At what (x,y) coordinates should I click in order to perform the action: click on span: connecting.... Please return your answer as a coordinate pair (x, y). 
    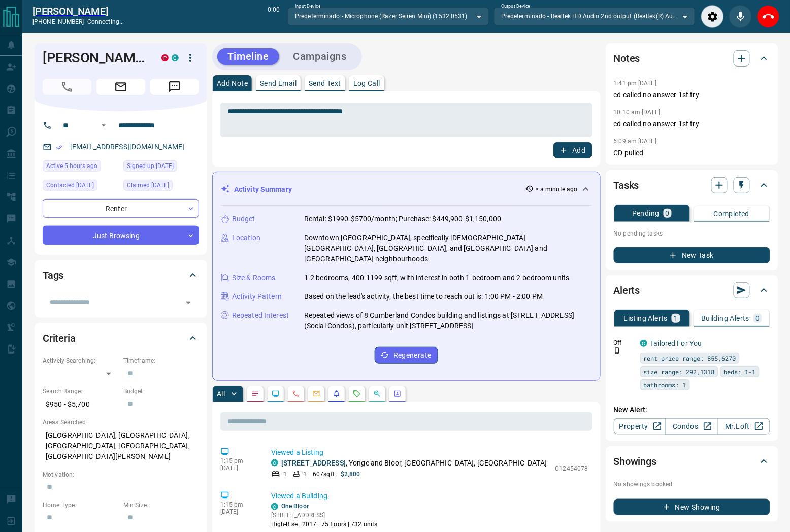
    Looking at the image, I should click on (106, 22).